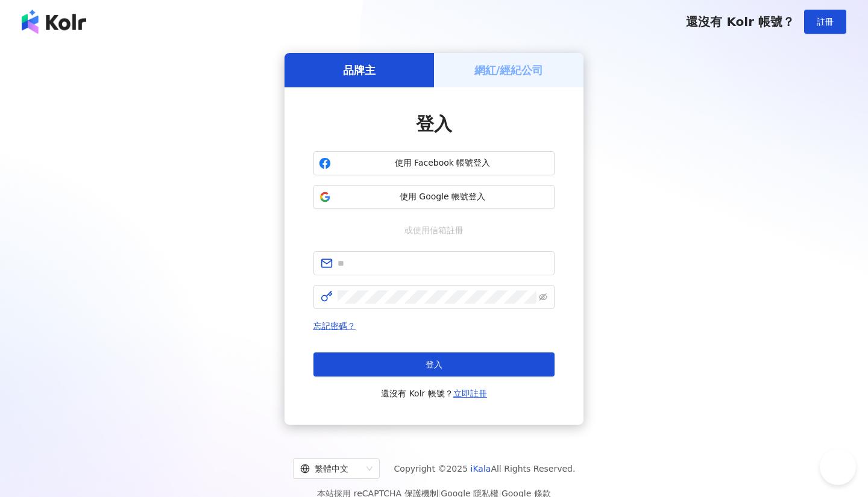  What do you see at coordinates (54, 22) in the screenshot?
I see `img: logo` at bounding box center [54, 22].